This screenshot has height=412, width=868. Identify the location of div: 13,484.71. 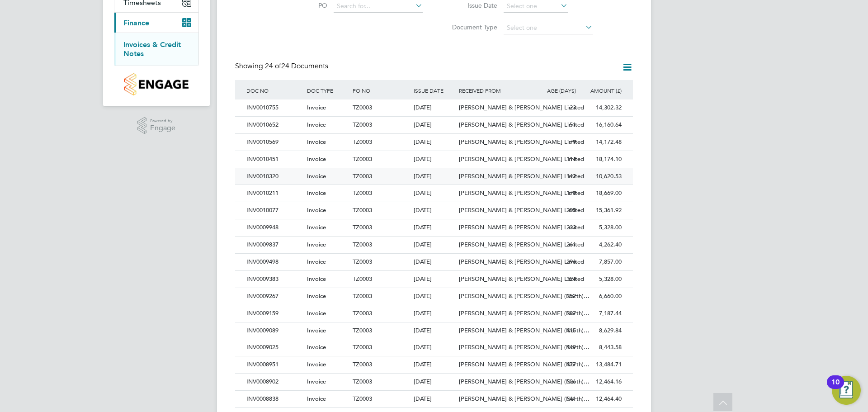
(601, 365).